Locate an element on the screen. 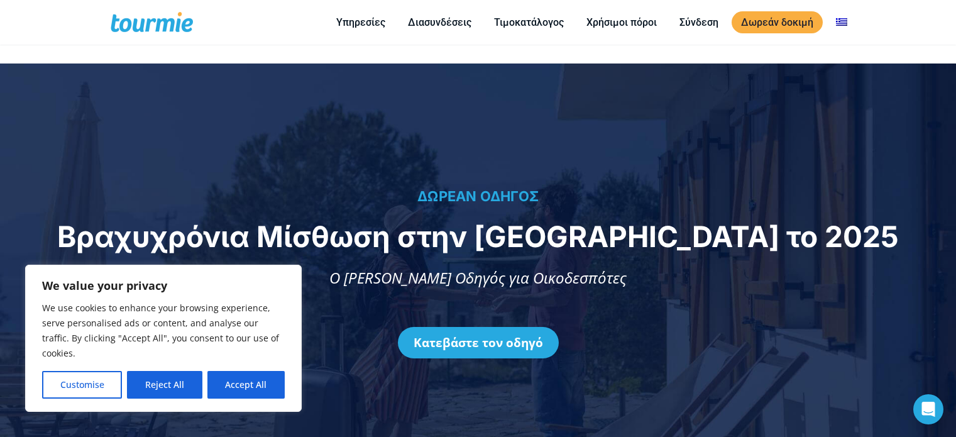  button: Reject All is located at coordinates (164, 385).